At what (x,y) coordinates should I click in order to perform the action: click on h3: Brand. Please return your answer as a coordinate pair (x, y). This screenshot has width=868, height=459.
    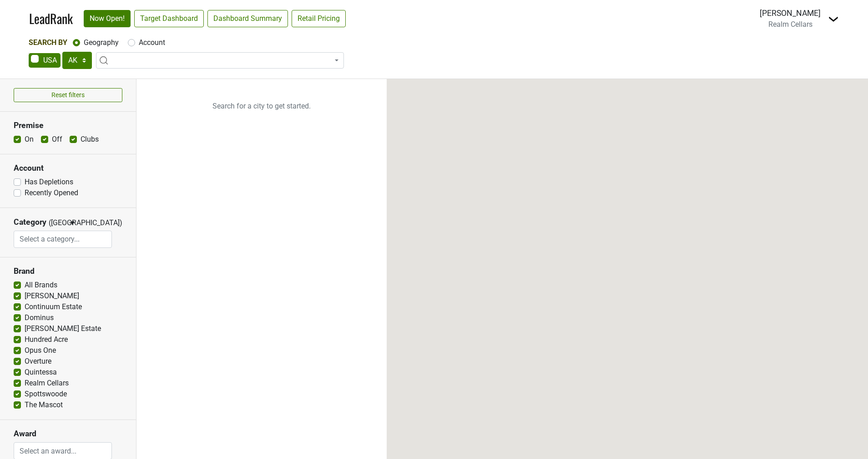
    Looking at the image, I should click on (68, 271).